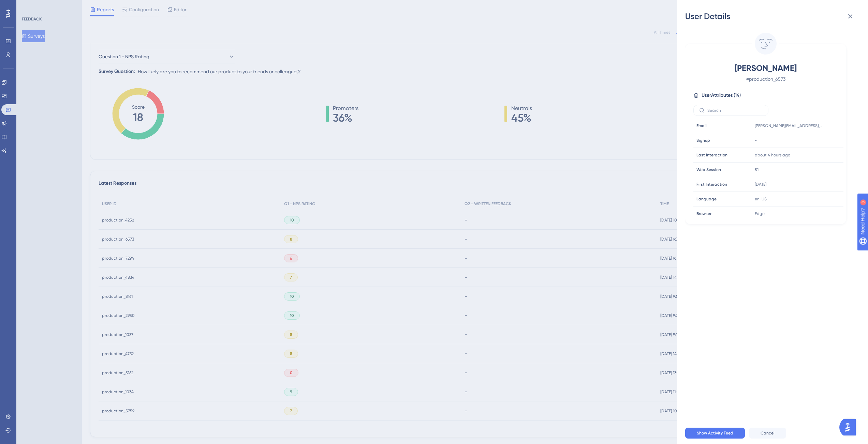  What do you see at coordinates (773, 155) in the screenshot?
I see `time: about 4 hours ago` at bounding box center [773, 155].